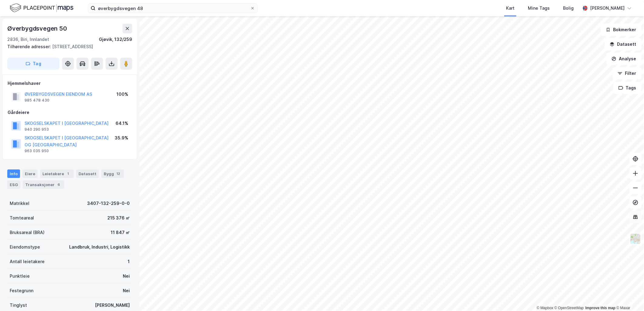 The width and height of the screenshot is (644, 311). Describe the element at coordinates (636, 239) in the screenshot. I see `img: Z` at that location.